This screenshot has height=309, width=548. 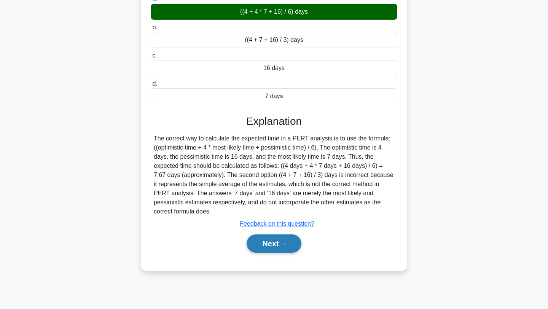 What do you see at coordinates (274, 12) in the screenshot?
I see `div: ((4 + 4 * 7 + 16) / 6) days` at bounding box center [274, 12].